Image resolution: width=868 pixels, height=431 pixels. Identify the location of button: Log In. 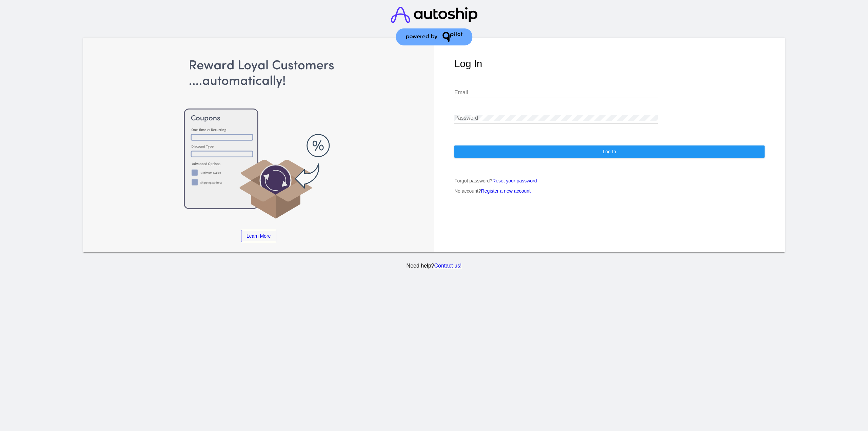
(610, 152).